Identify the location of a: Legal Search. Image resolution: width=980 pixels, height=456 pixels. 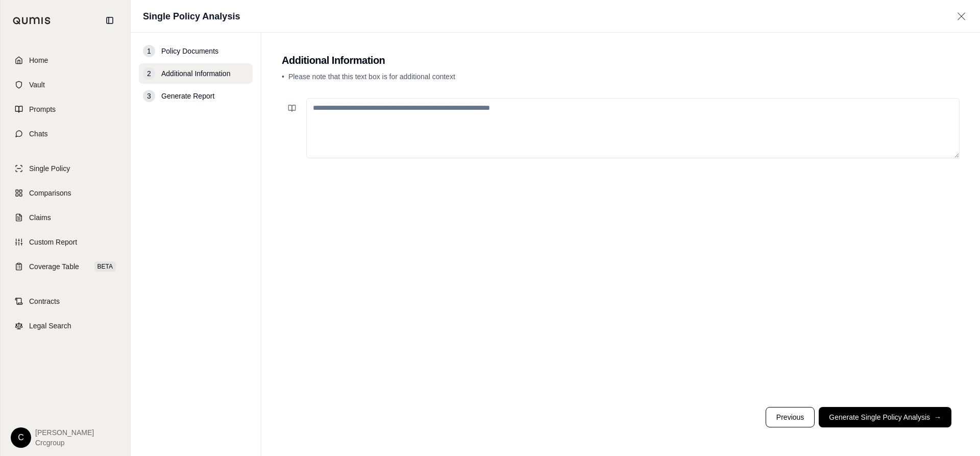
(65, 325).